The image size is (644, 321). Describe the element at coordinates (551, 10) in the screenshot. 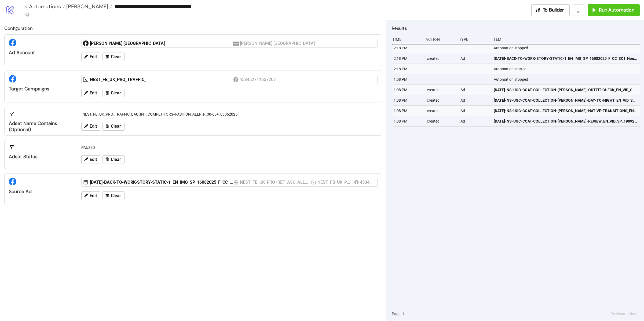

I see `button: To Builder` at that location.